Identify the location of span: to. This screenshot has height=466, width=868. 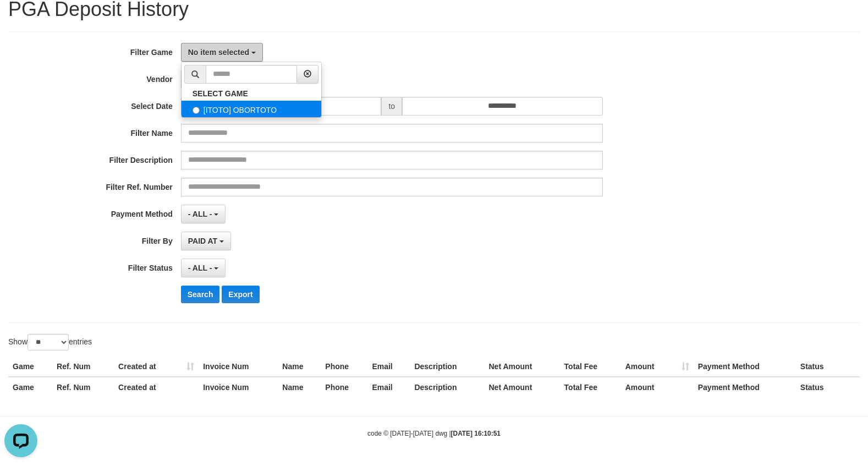
(392, 106).